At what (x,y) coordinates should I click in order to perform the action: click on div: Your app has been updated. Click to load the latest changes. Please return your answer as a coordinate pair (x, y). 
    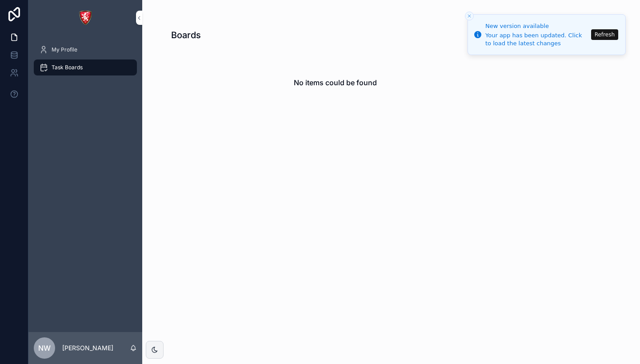
    Looking at the image, I should click on (537, 39).